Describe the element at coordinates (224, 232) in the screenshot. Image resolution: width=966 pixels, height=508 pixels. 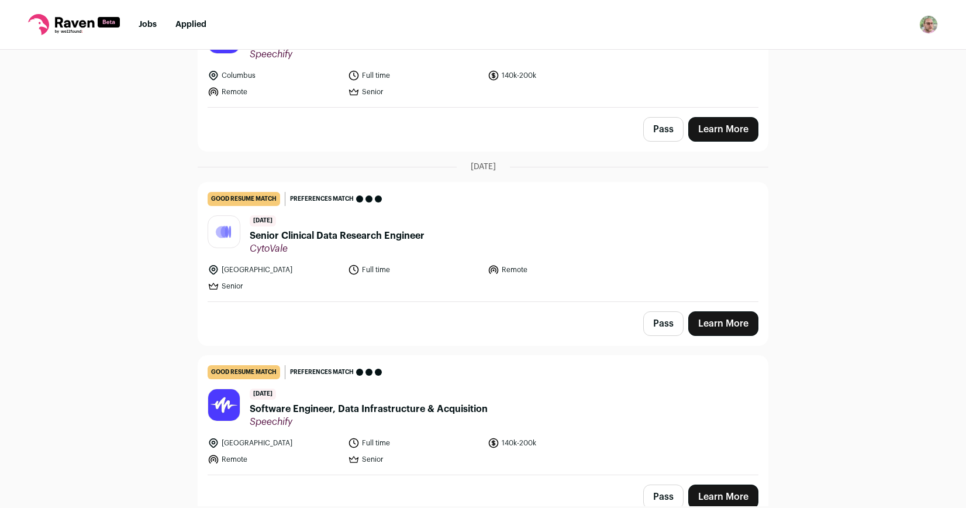
I see `img: c70b30150b6b02fb8e815c63c7aaeb2647c7209fdc6d23967f029420e3230d31.png` at that location.